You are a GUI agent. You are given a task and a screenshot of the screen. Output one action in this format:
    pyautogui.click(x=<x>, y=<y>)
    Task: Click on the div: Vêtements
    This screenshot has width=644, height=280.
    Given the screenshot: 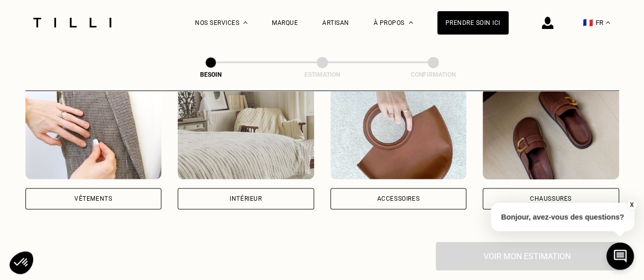 What is the action you would take?
    pyautogui.click(x=93, y=199)
    